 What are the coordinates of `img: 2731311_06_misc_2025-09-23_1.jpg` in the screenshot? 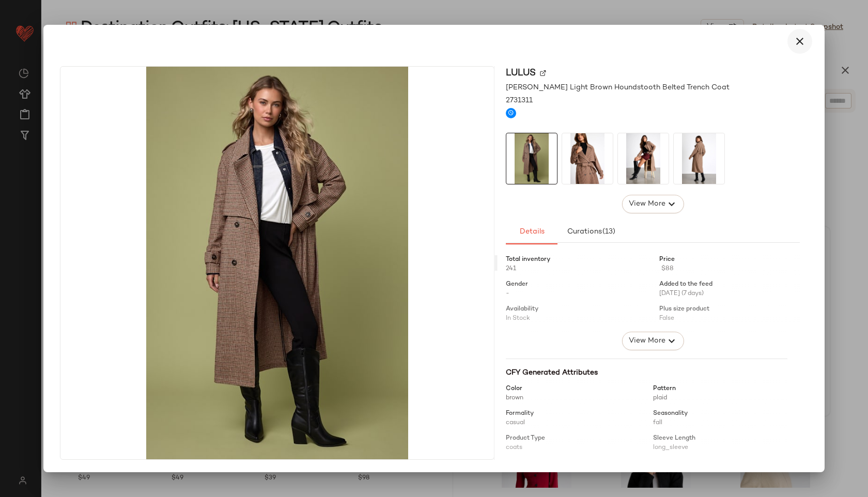 It's located at (643, 159).